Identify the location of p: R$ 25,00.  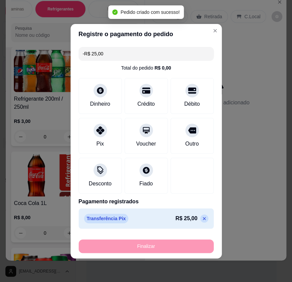
(186, 219).